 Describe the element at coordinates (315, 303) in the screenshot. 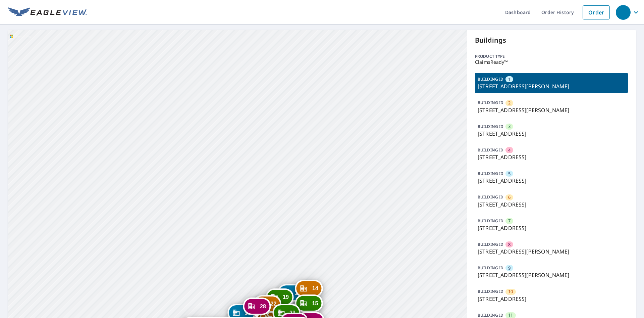

I see `span: 15` at that location.